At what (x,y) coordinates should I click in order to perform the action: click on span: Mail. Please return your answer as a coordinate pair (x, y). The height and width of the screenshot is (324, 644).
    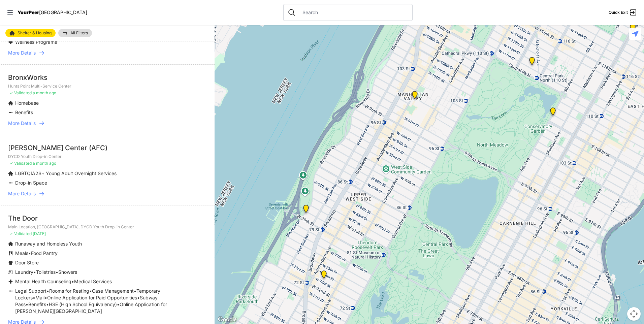
    Looking at the image, I should click on (40, 297).